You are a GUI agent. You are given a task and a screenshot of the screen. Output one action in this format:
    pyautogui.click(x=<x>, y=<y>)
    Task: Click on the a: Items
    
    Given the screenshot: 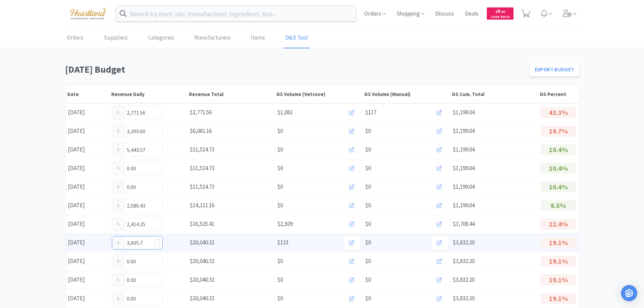 What is the action you would take?
    pyautogui.click(x=258, y=38)
    